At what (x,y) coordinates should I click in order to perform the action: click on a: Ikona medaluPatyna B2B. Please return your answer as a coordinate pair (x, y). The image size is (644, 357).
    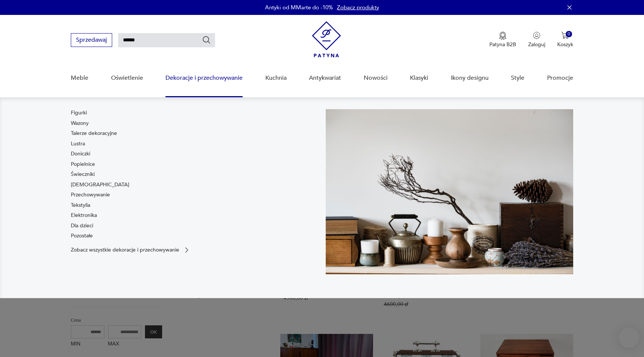
    Looking at the image, I should click on (503, 40).